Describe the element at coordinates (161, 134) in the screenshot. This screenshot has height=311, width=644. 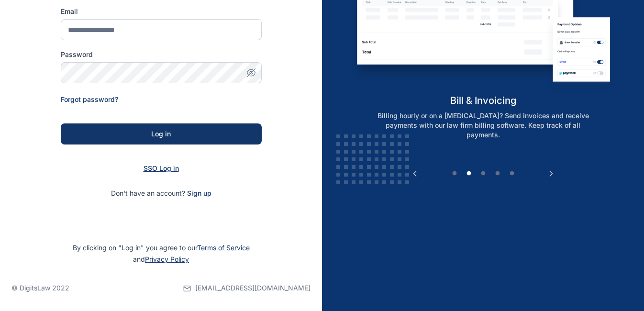
I see `button: Log in` at that location.